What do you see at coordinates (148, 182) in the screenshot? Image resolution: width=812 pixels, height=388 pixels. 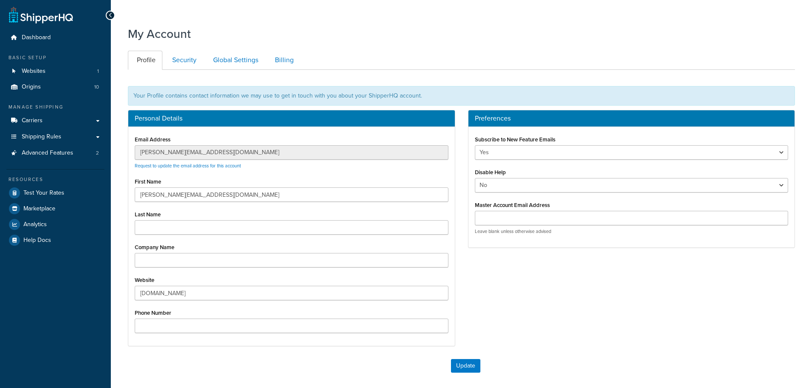 I see `label: First Name` at bounding box center [148, 182].